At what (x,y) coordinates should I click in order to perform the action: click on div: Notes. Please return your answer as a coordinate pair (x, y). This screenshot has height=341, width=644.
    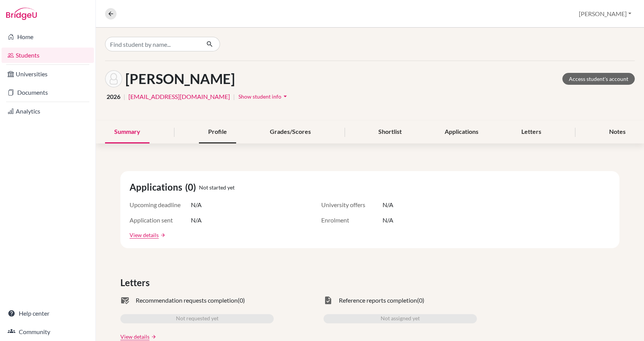
    Looking at the image, I should click on (617, 132).